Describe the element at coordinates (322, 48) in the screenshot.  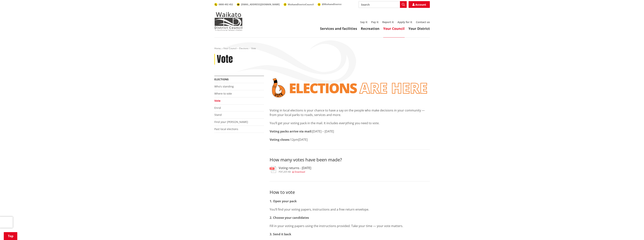
I see `nav: breadcrumb` at that location.